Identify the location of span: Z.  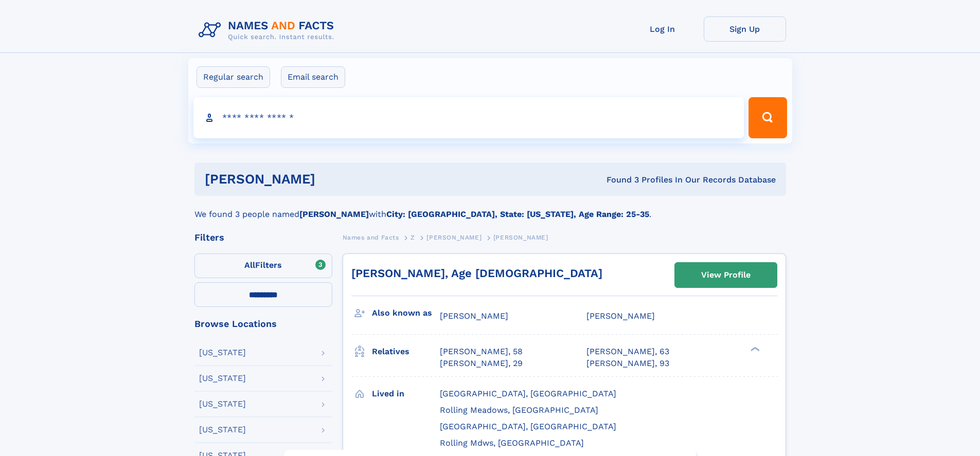
(413, 238).